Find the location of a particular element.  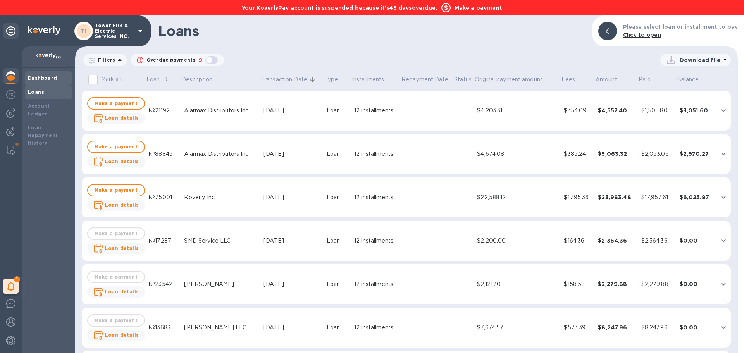

span: Fees is located at coordinates (574, 79).